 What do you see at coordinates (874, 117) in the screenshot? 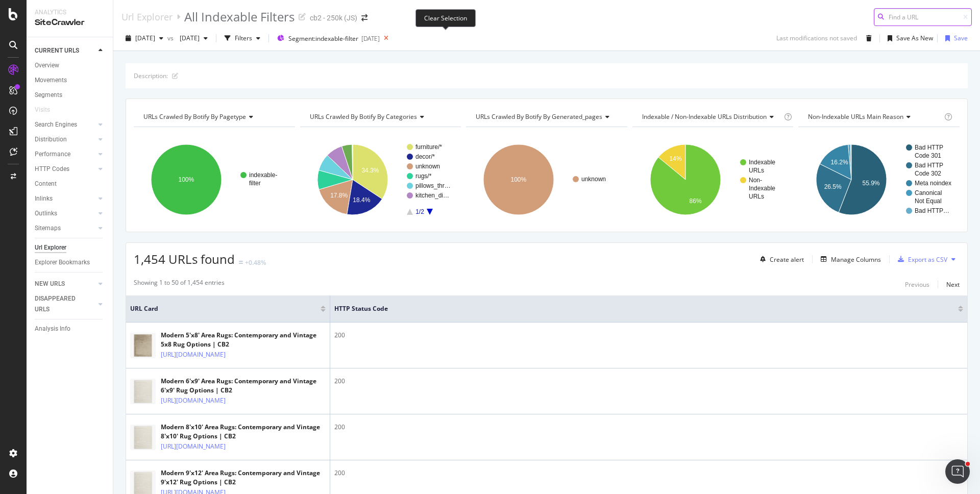
I see `h4: Non-Indexable URLs Main Reason` at bounding box center [874, 117].